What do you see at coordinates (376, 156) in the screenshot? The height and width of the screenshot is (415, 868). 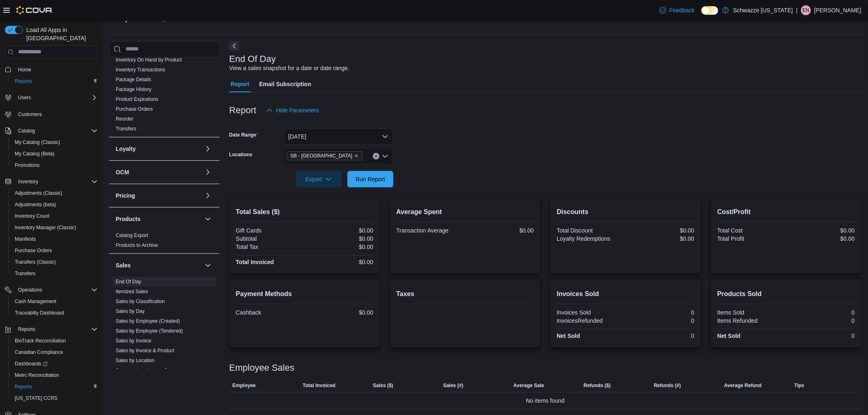 I see `button: Clear input` at bounding box center [376, 156].